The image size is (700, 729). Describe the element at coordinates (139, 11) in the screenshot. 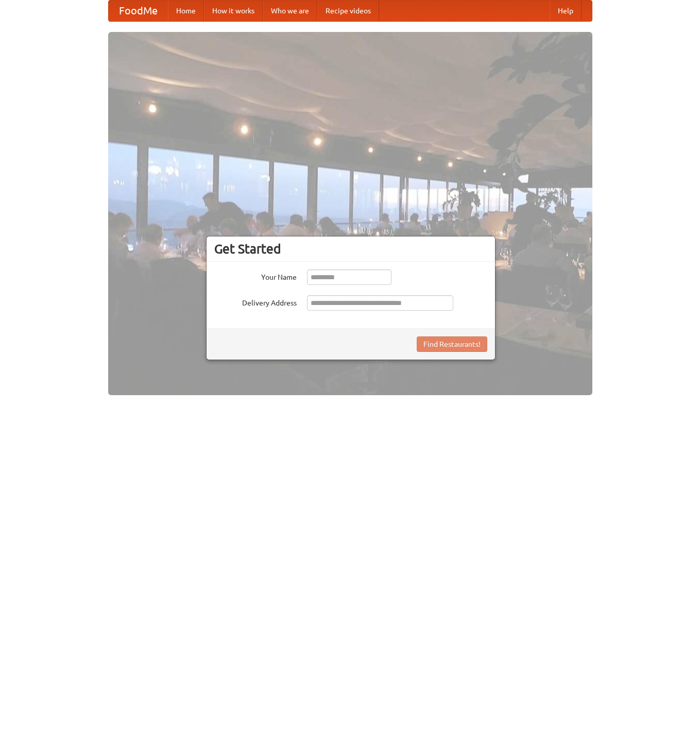

I see `a: FoodMe` at that location.